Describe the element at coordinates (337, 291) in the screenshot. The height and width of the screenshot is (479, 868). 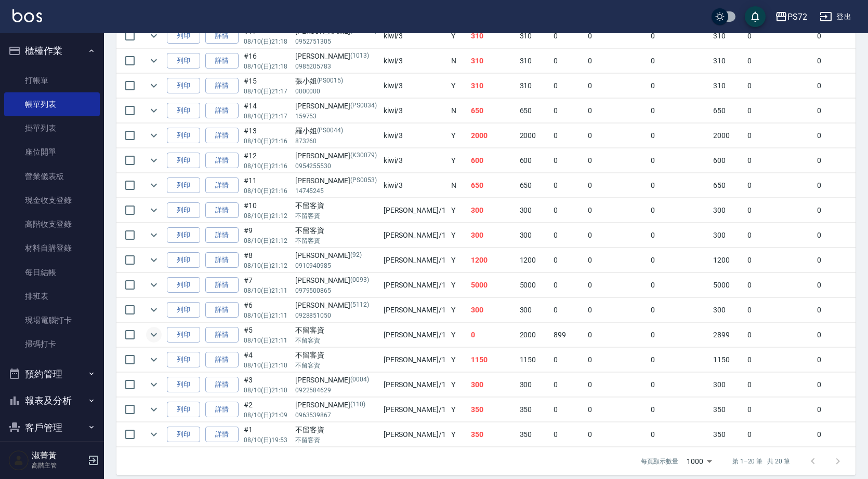
I see `p: 0979500865` at that location.